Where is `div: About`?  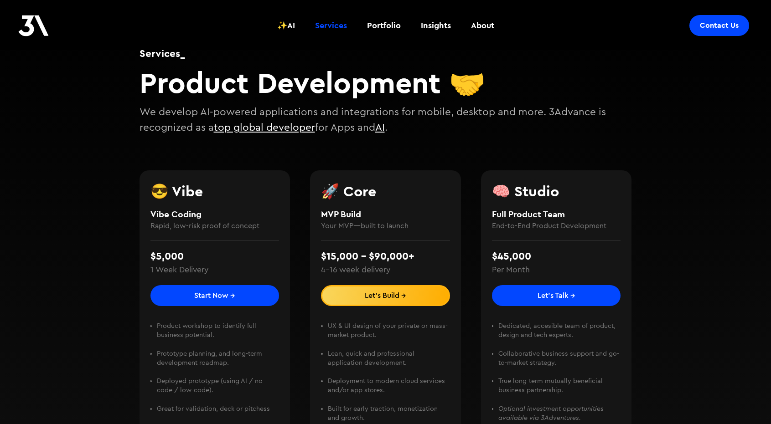
div: About is located at coordinates (482, 26).